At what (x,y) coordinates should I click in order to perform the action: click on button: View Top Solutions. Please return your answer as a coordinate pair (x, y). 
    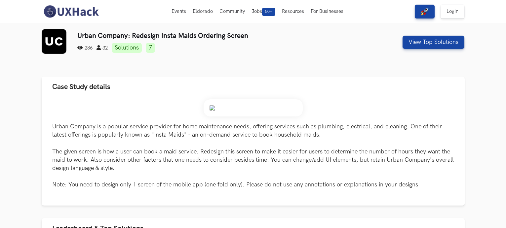
    Looking at the image, I should click on (433, 42).